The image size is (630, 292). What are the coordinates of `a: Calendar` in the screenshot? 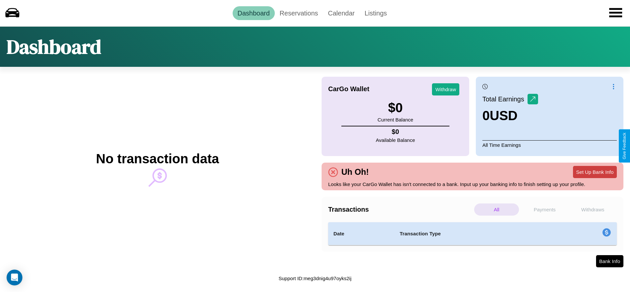 It's located at (341, 13).